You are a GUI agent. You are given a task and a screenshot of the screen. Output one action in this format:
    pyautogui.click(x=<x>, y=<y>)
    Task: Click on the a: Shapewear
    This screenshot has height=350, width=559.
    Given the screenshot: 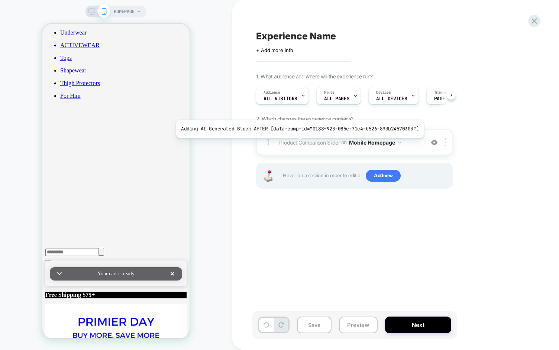 What is the action you would take?
    pyautogui.click(x=81, y=47)
    